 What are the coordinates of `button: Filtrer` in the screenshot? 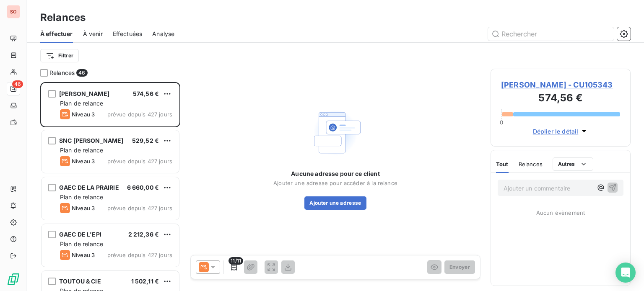 It's located at (60, 56).